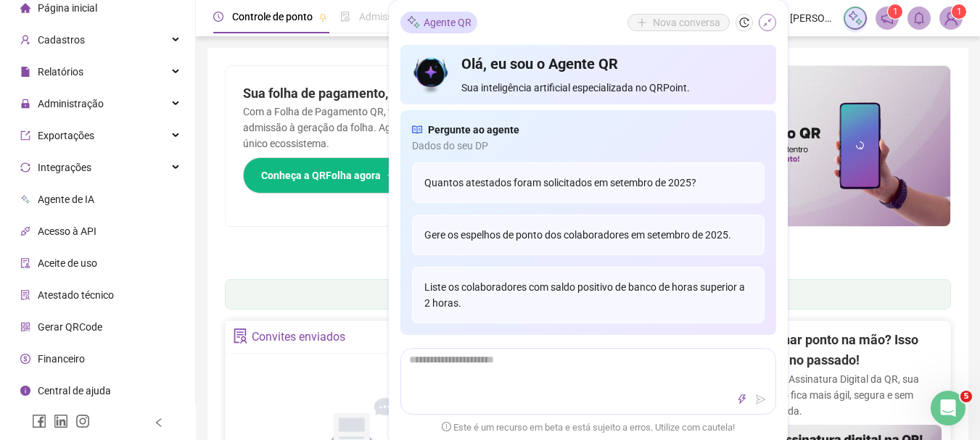 This screenshot has width=980, height=440. Describe the element at coordinates (612, 87) in the screenshot. I see `span: Sua inteligência artificial especializada no QRPoint.` at that location.